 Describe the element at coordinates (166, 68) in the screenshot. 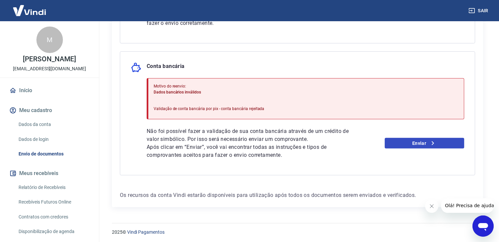

I see `p: Conta bancária` at that location.